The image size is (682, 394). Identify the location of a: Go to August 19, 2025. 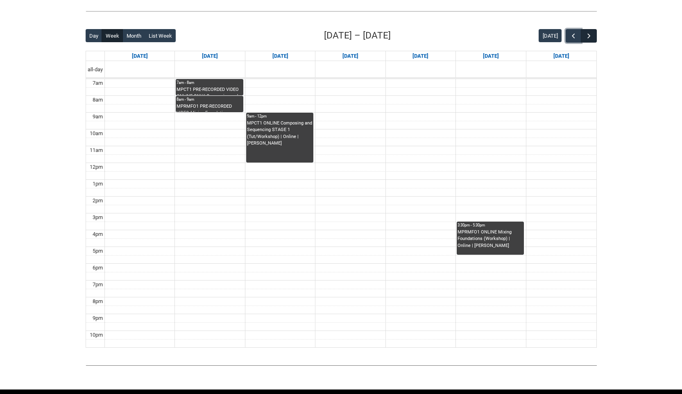
(280, 56).